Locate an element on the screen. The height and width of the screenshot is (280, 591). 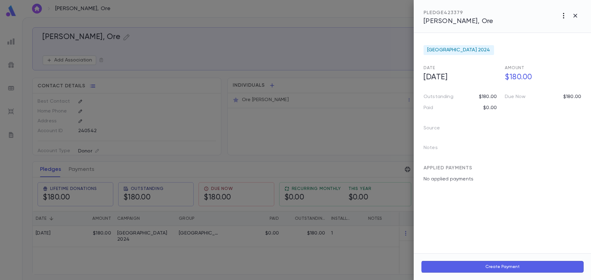
h5: $180.00 is located at coordinates (541, 78).